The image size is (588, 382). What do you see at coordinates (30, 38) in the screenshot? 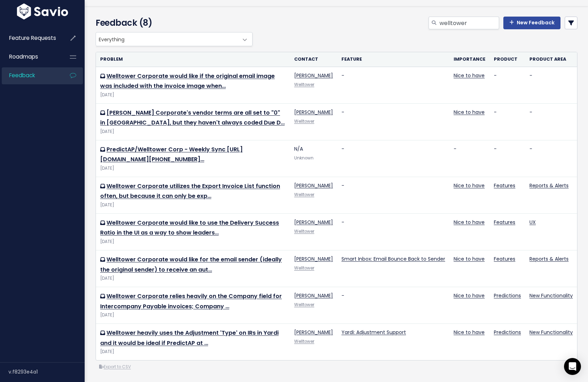
I see `a: Feature Requests` at bounding box center [30, 38].